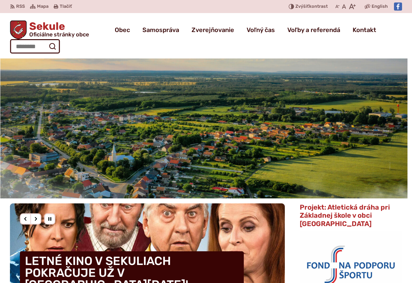  I want to click on a: Kontakt, so click(365, 30).